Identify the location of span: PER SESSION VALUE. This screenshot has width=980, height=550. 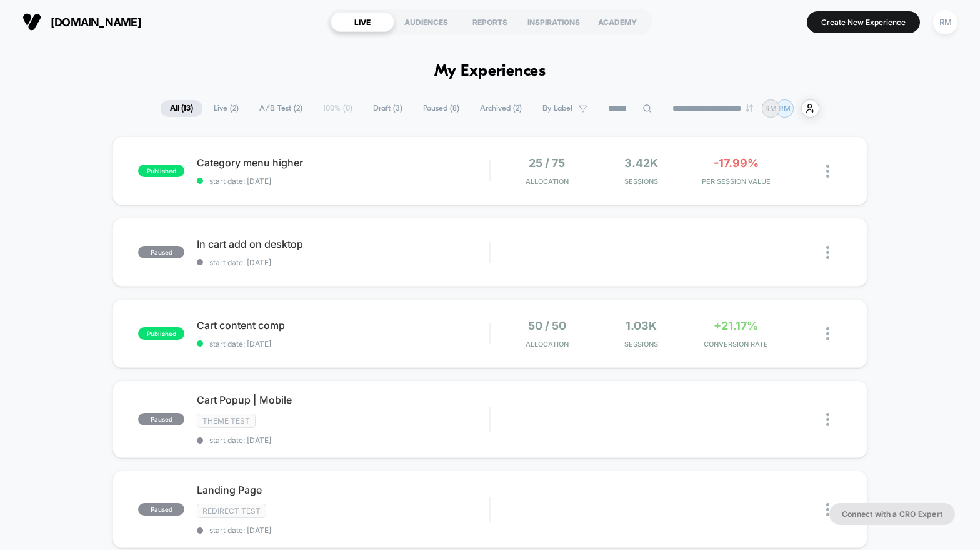
(736, 181).